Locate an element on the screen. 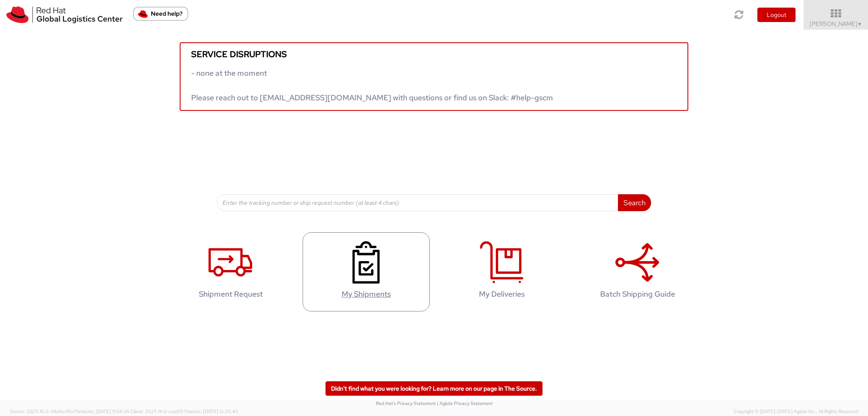 This screenshot has height=416, width=868. h4: My Deliveries is located at coordinates (502, 294).